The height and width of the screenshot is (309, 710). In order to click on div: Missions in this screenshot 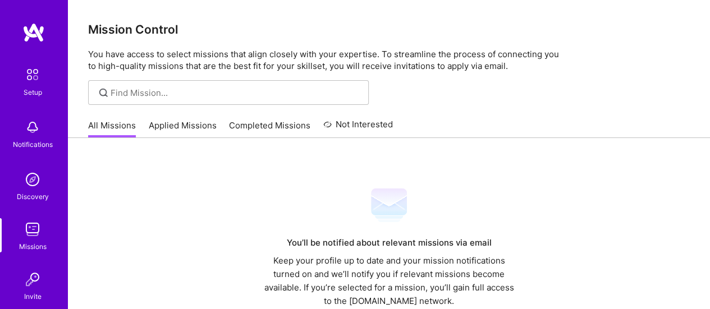, I will do `click(33, 246)`.